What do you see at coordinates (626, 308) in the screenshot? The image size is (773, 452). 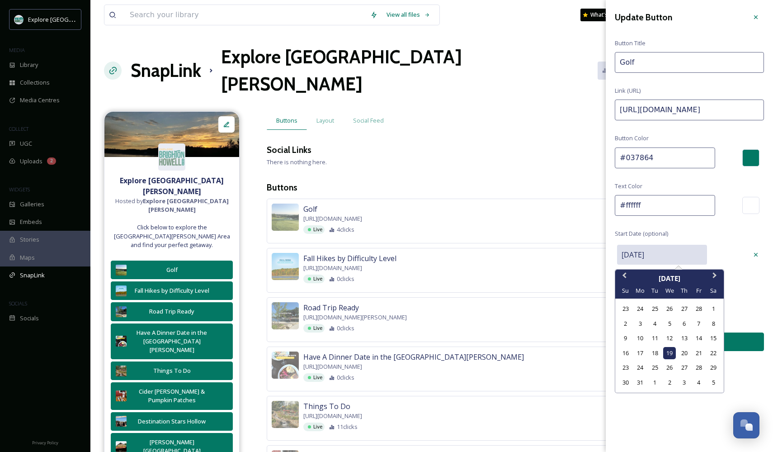 I see `div: Choose Sunday, February 23rd, 2025` at bounding box center [626, 308].